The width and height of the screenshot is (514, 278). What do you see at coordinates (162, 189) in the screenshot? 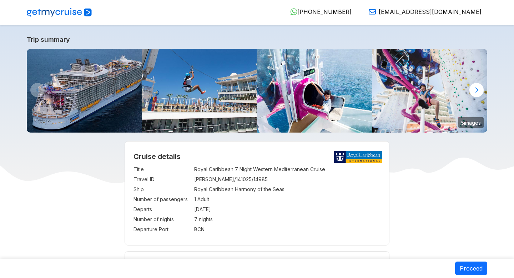
I see `td: Ship` at bounding box center [162, 189].